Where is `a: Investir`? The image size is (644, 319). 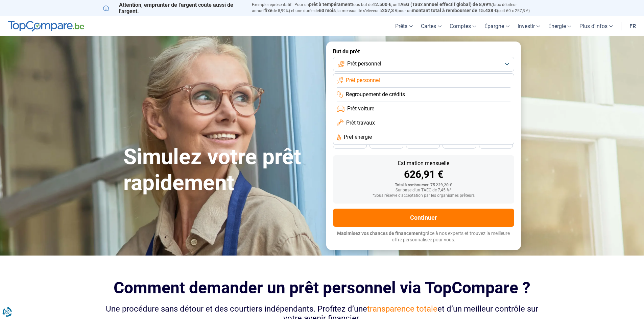
a: Investir is located at coordinates (529, 26).